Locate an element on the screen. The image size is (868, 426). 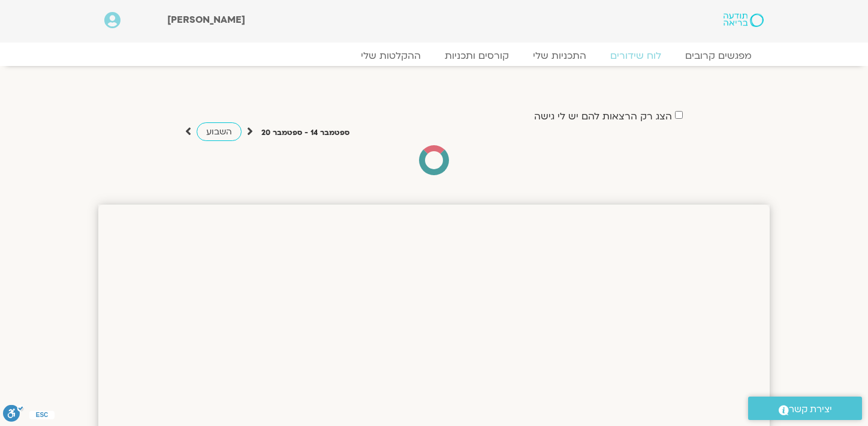
label: הצג רק הרצאות להם יש לי גישה is located at coordinates (603, 116).